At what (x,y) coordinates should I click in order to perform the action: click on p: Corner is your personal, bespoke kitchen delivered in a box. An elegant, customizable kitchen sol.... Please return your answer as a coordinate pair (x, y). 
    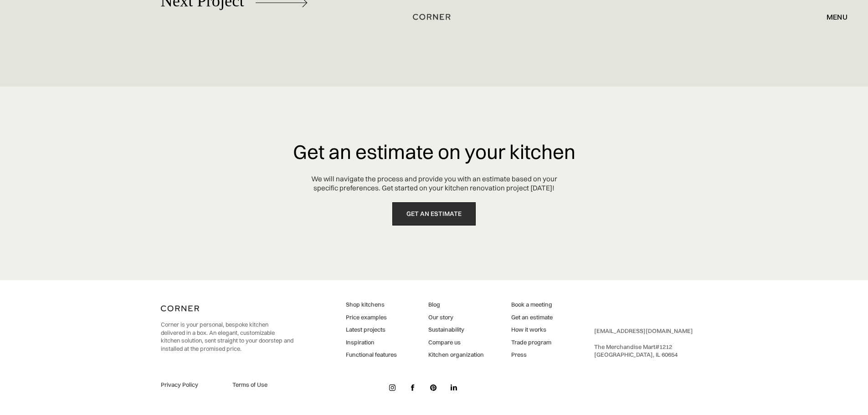
    Looking at the image, I should click on (227, 337).